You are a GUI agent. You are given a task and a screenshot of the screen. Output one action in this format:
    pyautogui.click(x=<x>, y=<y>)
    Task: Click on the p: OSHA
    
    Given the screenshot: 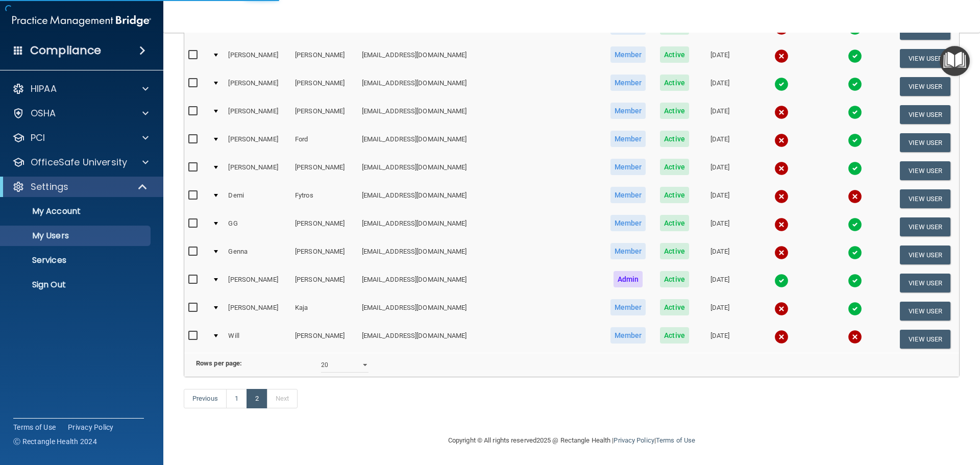 What is the action you would take?
    pyautogui.click(x=43, y=113)
    